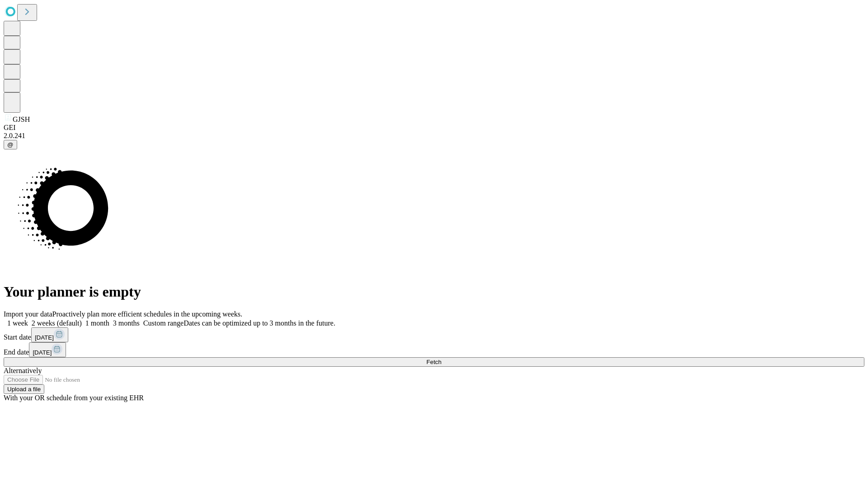 The width and height of the screenshot is (868, 489). What do you see at coordinates (434, 350) in the screenshot?
I see `div: End date` at bounding box center [434, 350].